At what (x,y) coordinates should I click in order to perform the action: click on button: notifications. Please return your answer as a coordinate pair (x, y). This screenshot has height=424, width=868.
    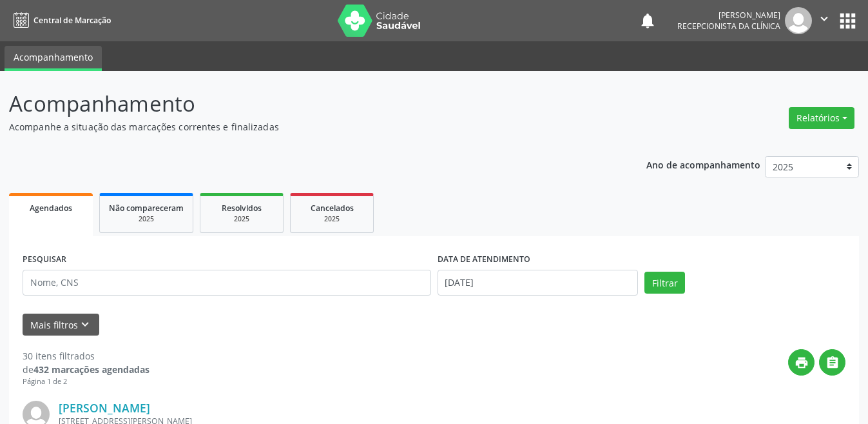
    Looking at the image, I should click on (648, 21).